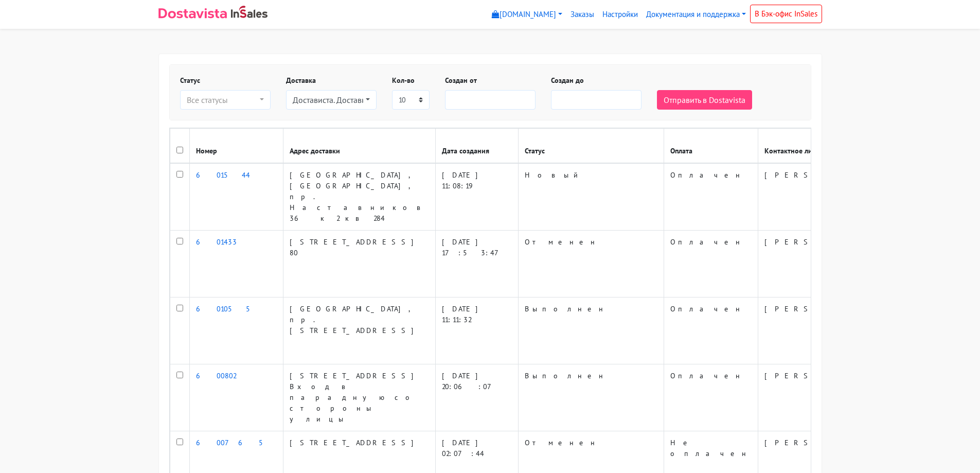  I want to click on label: Доставка, so click(301, 80).